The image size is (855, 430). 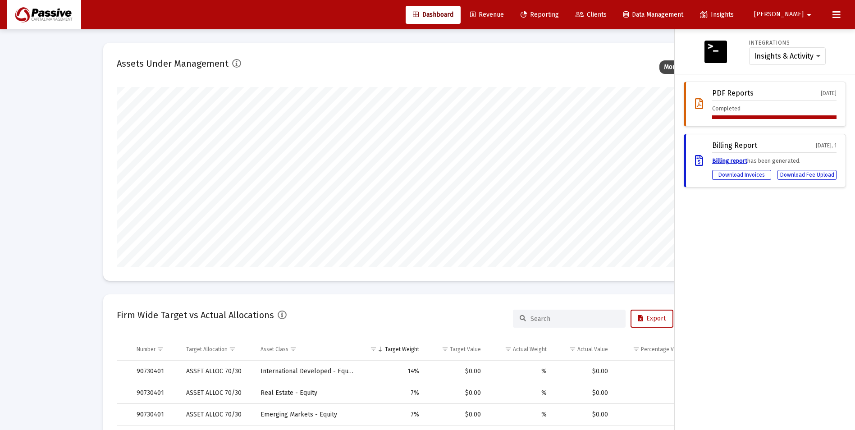 What do you see at coordinates (653, 15) in the screenshot?
I see `a: Data Management` at bounding box center [653, 15].